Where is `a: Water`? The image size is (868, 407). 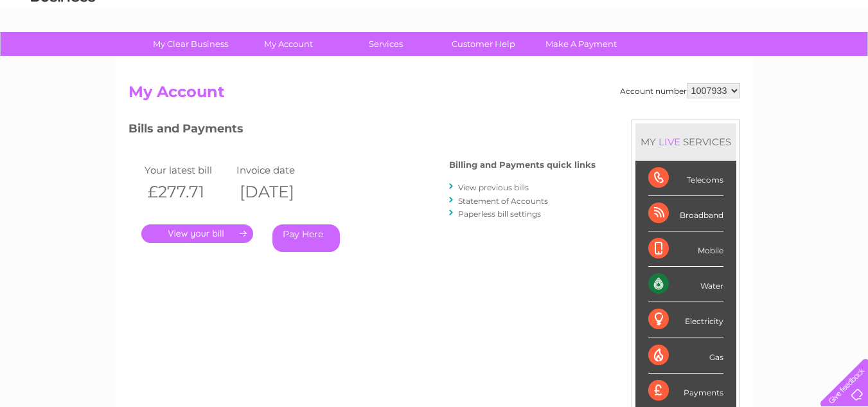
a: Water is located at coordinates (653, 59).